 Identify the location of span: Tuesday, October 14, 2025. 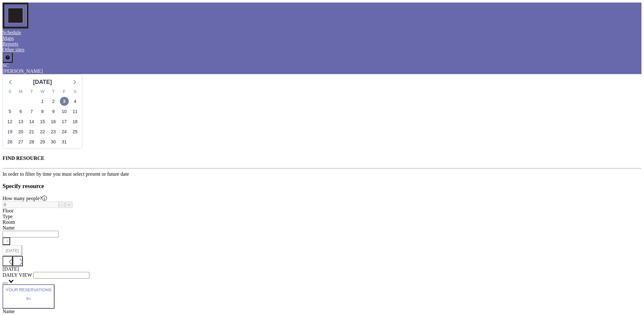
(32, 121).